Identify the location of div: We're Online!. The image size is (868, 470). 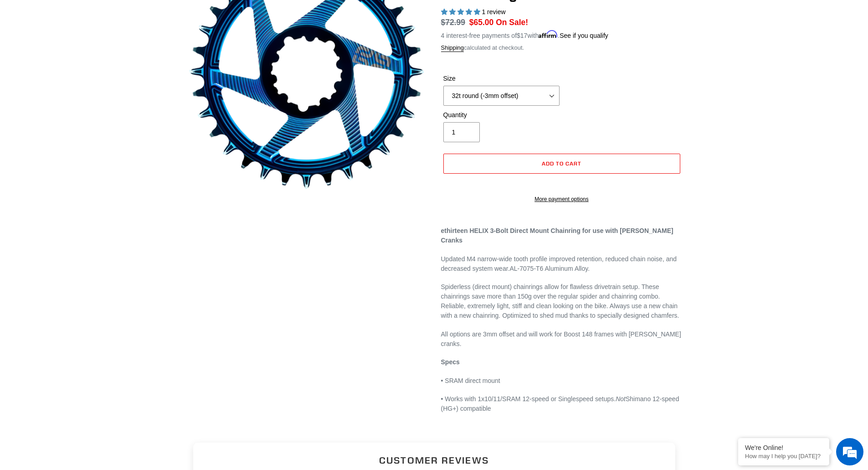
(784, 448).